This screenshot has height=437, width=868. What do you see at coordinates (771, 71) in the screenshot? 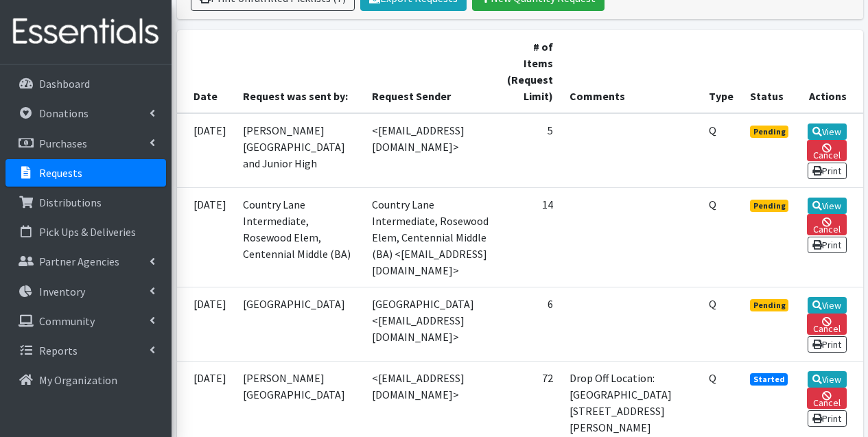
I see `th: Status` at bounding box center [771, 71].